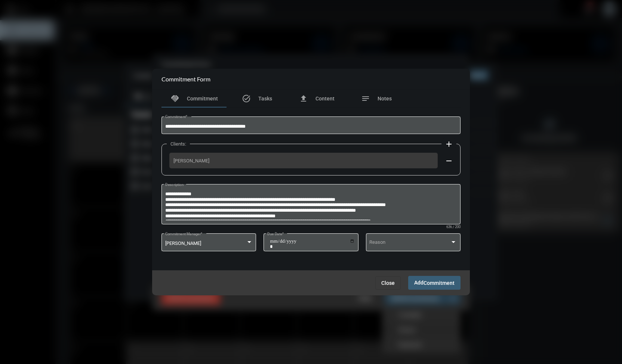 The width and height of the screenshot is (622, 364). Describe the element at coordinates (325, 98) in the screenshot. I see `span: Content` at that location.